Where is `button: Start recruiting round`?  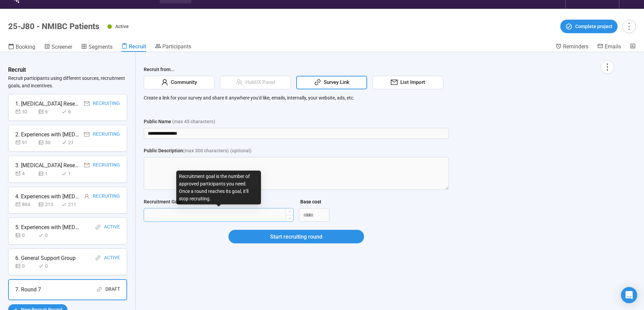
button: Start recruiting round is located at coordinates (296, 237).